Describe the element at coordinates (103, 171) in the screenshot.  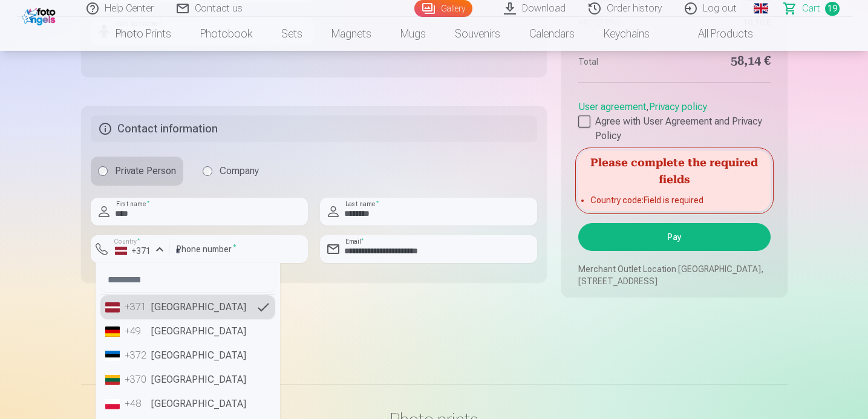
I see `input: Private Person` at that location.